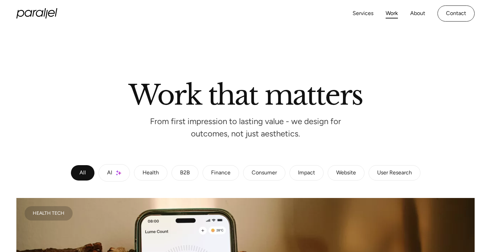 The height and width of the screenshot is (252, 491). I want to click on div: Website, so click(346, 173).